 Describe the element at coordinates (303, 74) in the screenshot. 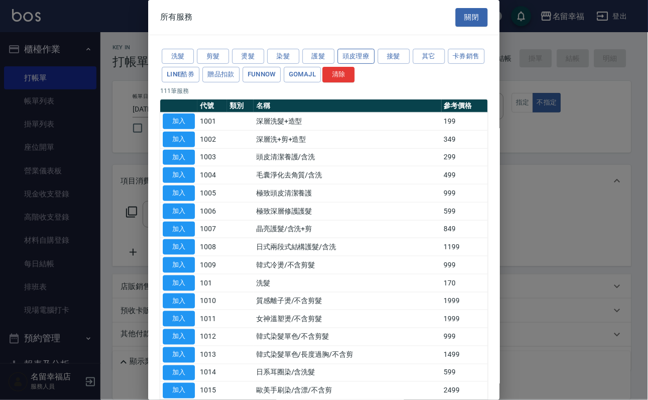

I see `button: GOMAJL` at that location.